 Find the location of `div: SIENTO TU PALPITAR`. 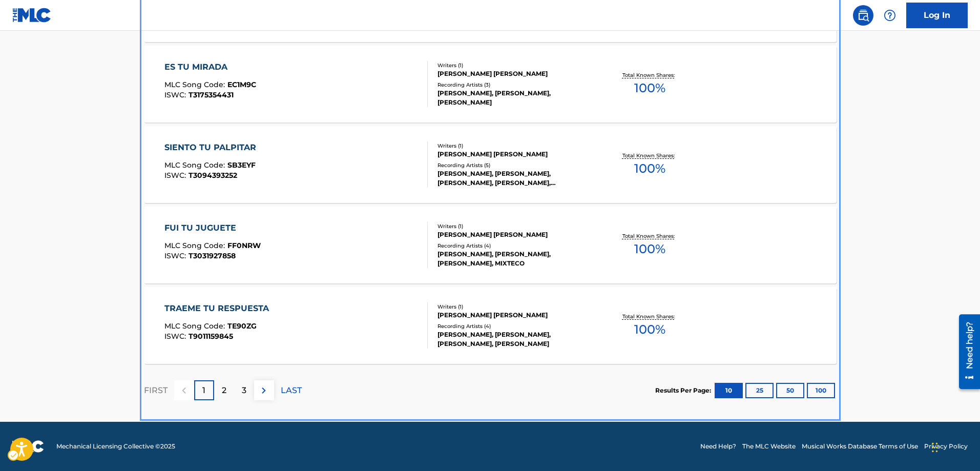

div: SIENTO TU PALPITAR is located at coordinates (212, 148).